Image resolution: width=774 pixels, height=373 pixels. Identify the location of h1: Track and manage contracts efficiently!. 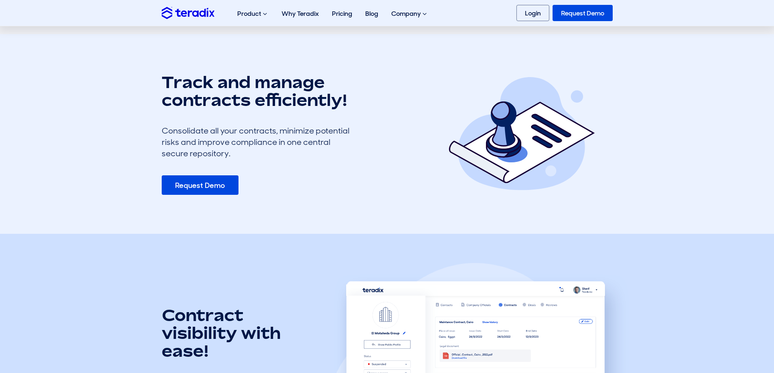
(259, 91).